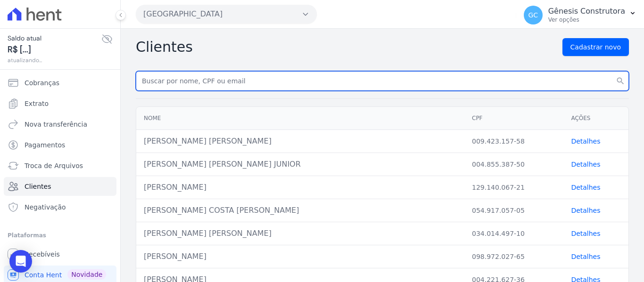  Describe the element at coordinates (514, 187) in the screenshot. I see `td: 129.140.067-21` at that location.